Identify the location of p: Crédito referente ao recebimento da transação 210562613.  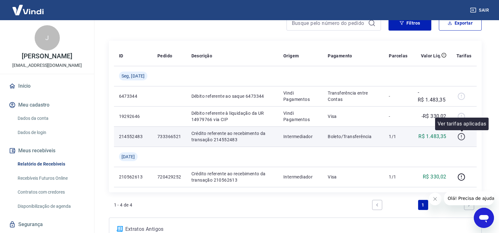
(232, 177).